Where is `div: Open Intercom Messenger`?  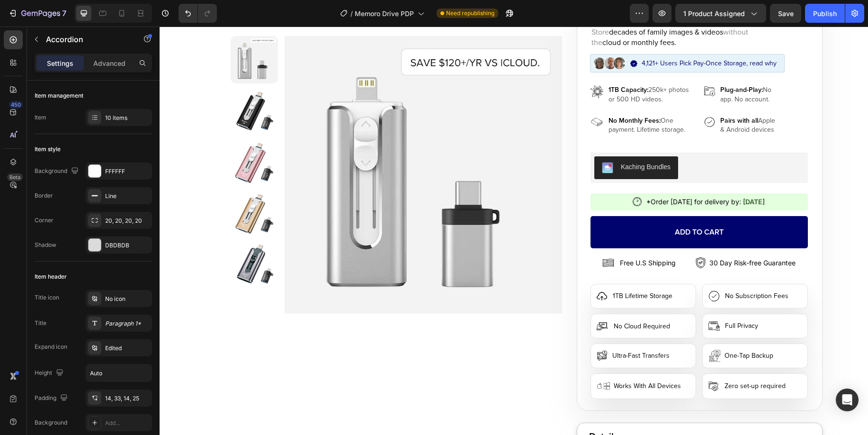 div: Open Intercom Messenger is located at coordinates (847, 400).